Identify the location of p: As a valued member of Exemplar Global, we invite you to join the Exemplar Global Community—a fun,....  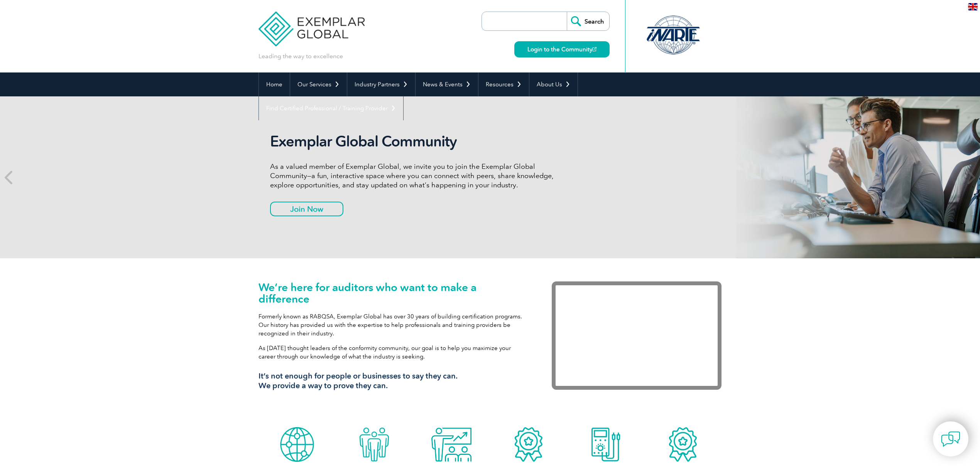
(415, 176).